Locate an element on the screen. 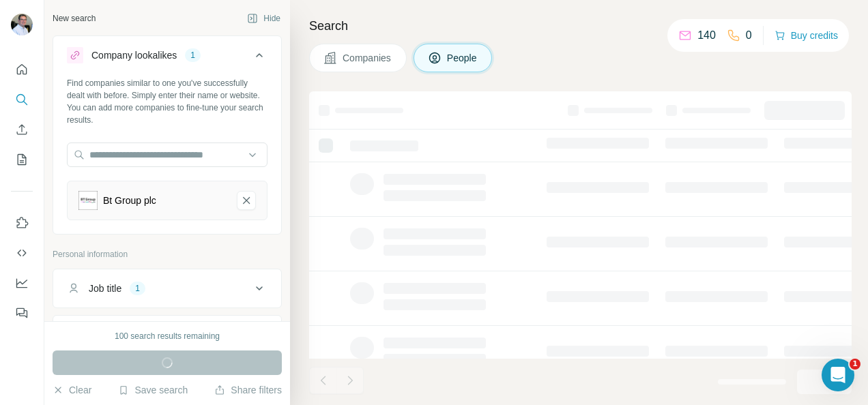 The height and width of the screenshot is (405, 868). button: Company lookalikes1 is located at coordinates (167, 58).